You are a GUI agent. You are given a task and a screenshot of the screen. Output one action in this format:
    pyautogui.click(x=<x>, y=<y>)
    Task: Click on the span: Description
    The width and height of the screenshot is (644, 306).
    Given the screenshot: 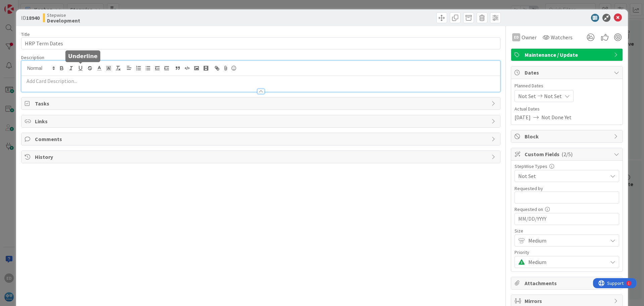 What is the action you would take?
    pyautogui.click(x=32, y=58)
    